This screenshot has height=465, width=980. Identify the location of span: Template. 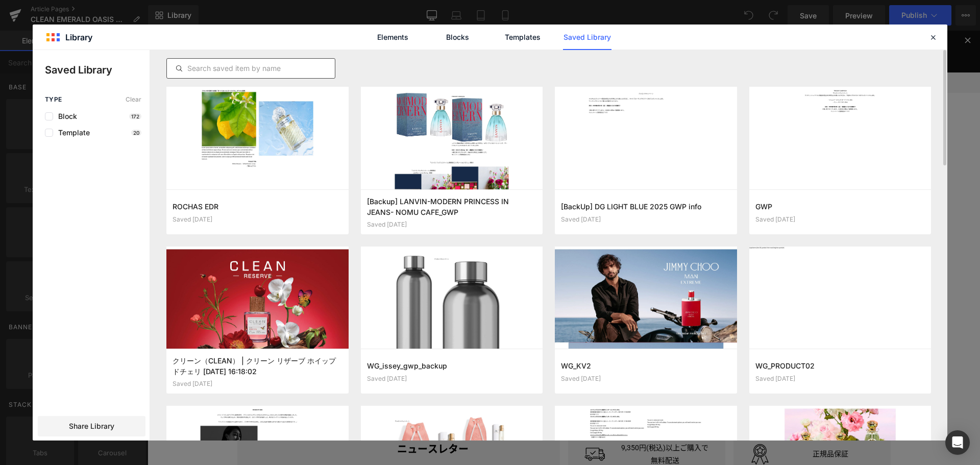
(72, 133).